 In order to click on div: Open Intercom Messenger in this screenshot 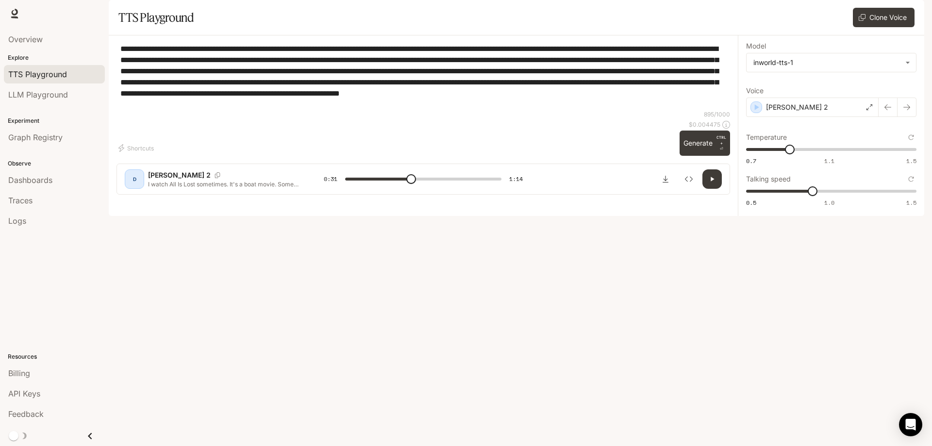, I will do `click(910, 425)`.